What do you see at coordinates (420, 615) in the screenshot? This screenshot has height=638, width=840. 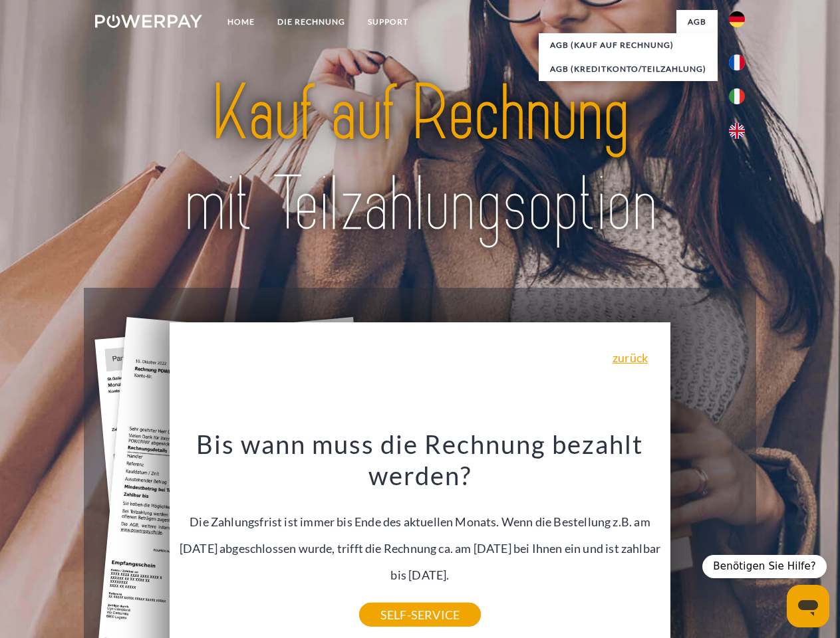 I see `a: SELF-SERVICE` at bounding box center [420, 615].